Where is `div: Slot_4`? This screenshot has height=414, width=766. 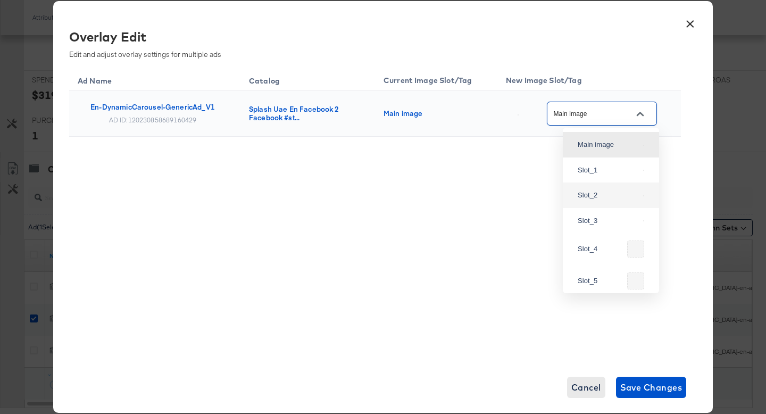 div: Slot_4 is located at coordinates (600, 249).